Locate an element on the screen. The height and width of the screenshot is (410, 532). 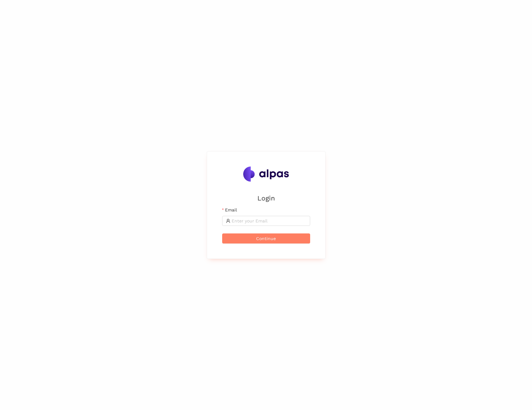
h2: Login is located at coordinates (266, 198).